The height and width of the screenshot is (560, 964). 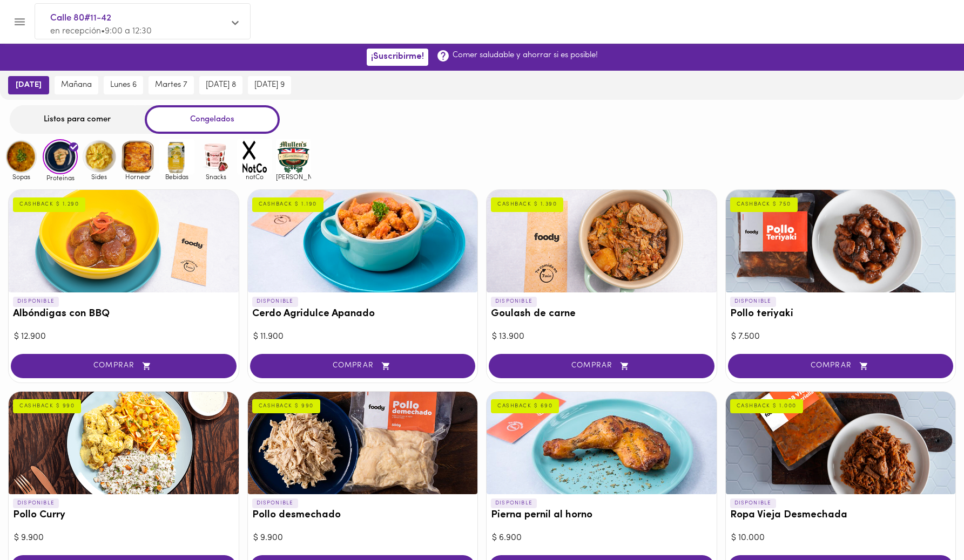 I want to click on div: Albóndigas con BBQ, so click(x=124, y=241).